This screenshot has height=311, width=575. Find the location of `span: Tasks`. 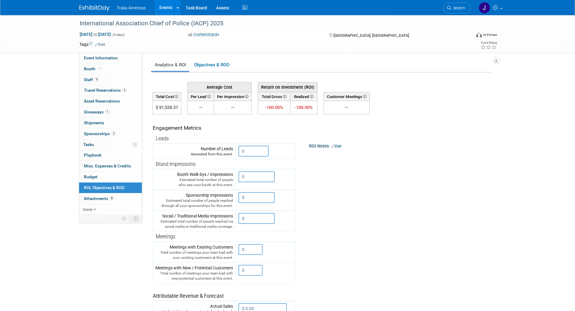

span: Tasks is located at coordinates (88, 145).